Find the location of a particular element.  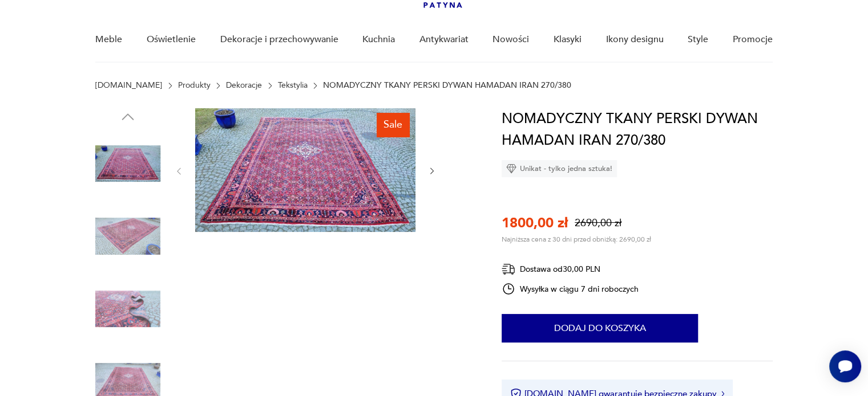

a: Produkty is located at coordinates (194, 85).